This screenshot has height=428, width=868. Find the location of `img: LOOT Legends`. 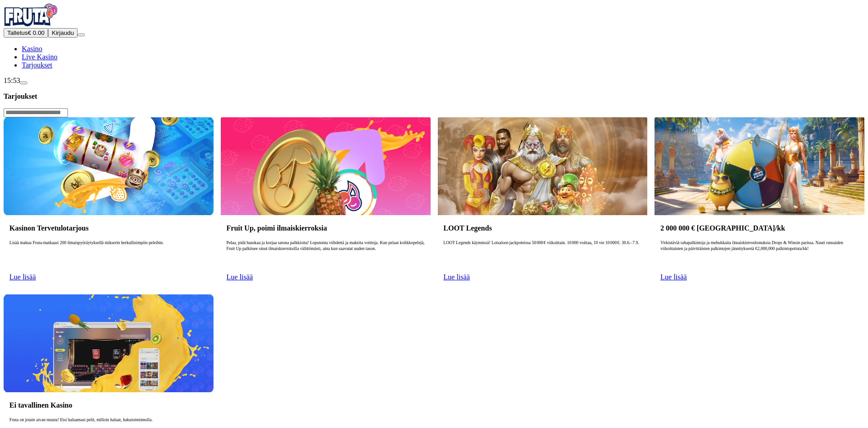

img: LOOT Legends is located at coordinates (543, 166).